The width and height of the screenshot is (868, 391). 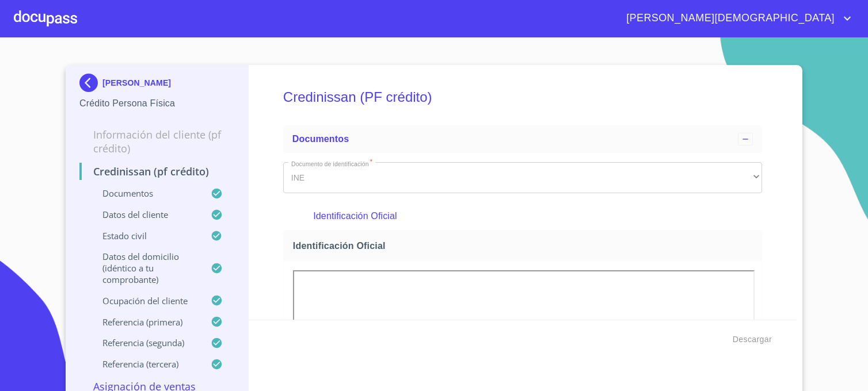 I want to click on p: Datos del cliente, so click(x=145, y=215).